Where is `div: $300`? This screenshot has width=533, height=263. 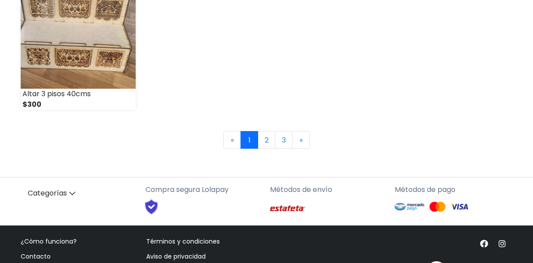
div: $300 is located at coordinates (78, 104).